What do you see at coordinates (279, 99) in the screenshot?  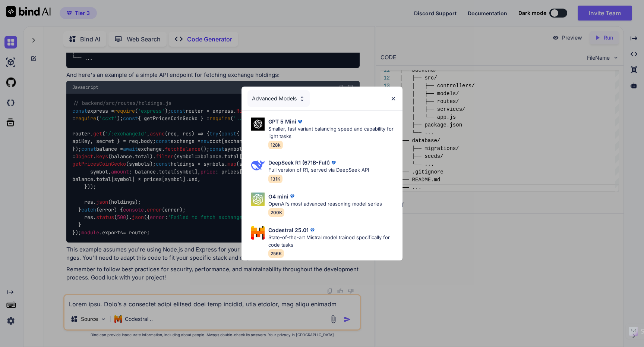 I see `div: Advanced Models` at bounding box center [279, 99].